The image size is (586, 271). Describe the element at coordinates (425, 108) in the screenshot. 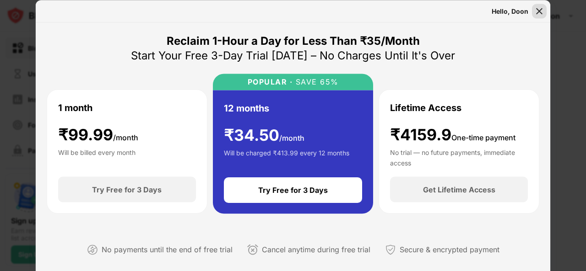

I see `div: Lifetime Access` at that location.